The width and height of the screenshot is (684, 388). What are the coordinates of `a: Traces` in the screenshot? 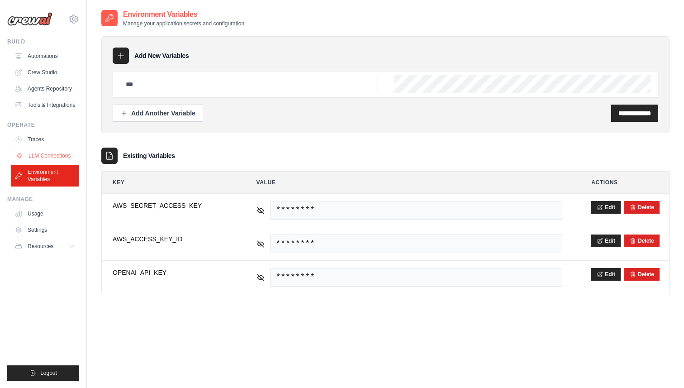 It's located at (45, 139).